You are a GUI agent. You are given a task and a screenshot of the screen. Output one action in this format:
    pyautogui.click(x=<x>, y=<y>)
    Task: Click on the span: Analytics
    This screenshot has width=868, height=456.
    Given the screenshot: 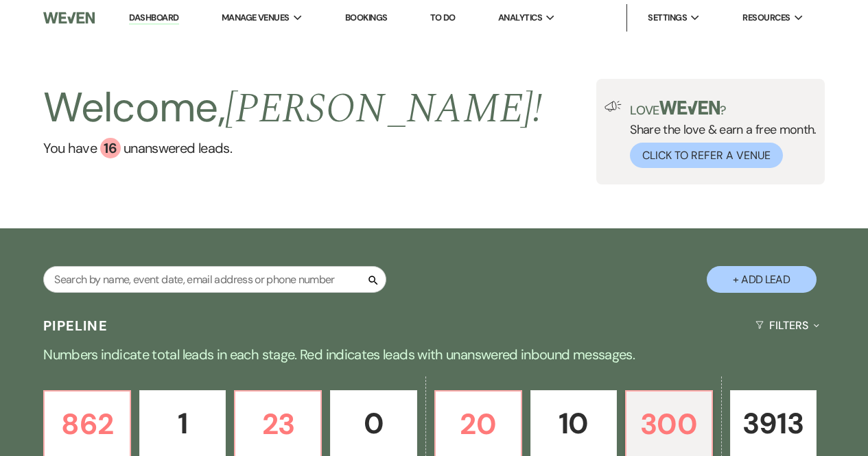 What is the action you would take?
    pyautogui.click(x=520, y=17)
    